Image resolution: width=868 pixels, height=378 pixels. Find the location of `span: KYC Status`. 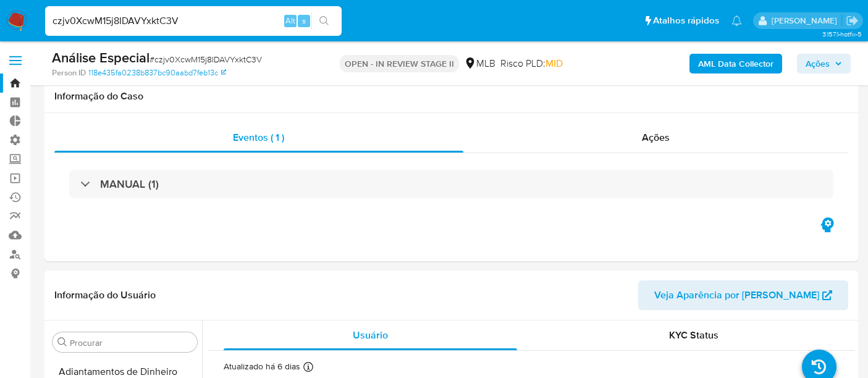

span: KYC Status is located at coordinates (694, 335).